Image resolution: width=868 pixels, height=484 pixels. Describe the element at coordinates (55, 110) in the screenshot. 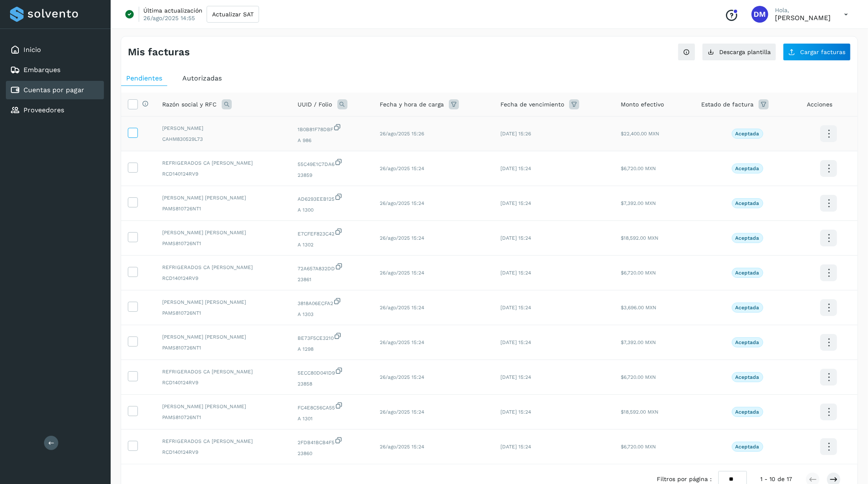

I see `div: Proveedores` at that location.